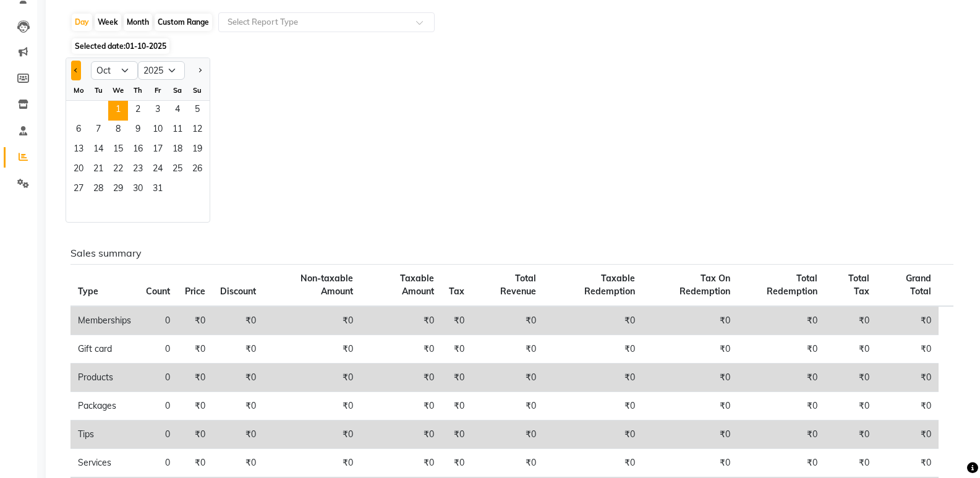  I want to click on div: Saturday, October 4, 2025, so click(178, 111).